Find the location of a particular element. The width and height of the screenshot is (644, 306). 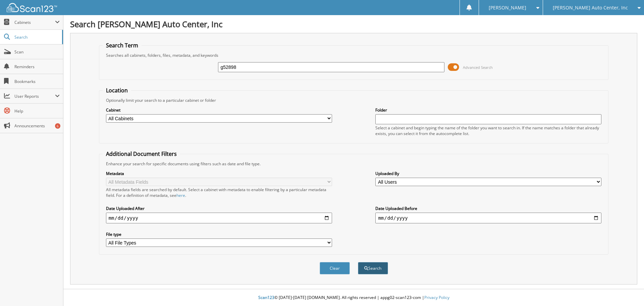

input: start is located at coordinates (219, 218).